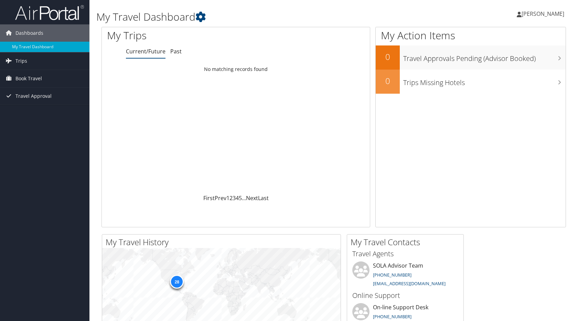 The height and width of the screenshot is (321, 578). What do you see at coordinates (228, 198) in the screenshot?
I see `a: 1` at bounding box center [228, 198].